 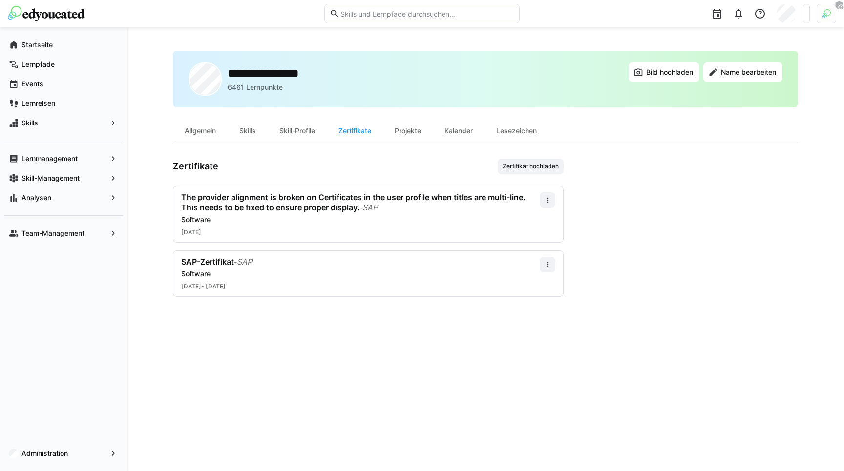 What do you see at coordinates (248, 131) in the screenshot?
I see `div: Skills` at bounding box center [248, 131].